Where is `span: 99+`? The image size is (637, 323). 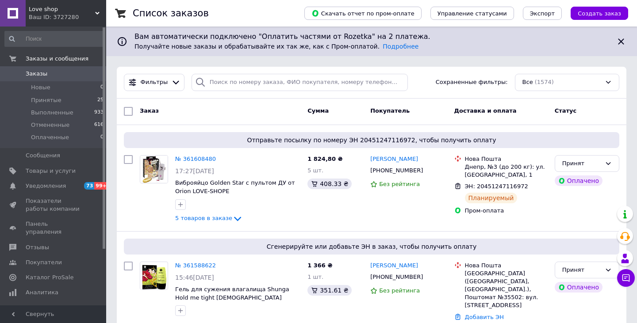
span: 99+ is located at coordinates (101, 186).